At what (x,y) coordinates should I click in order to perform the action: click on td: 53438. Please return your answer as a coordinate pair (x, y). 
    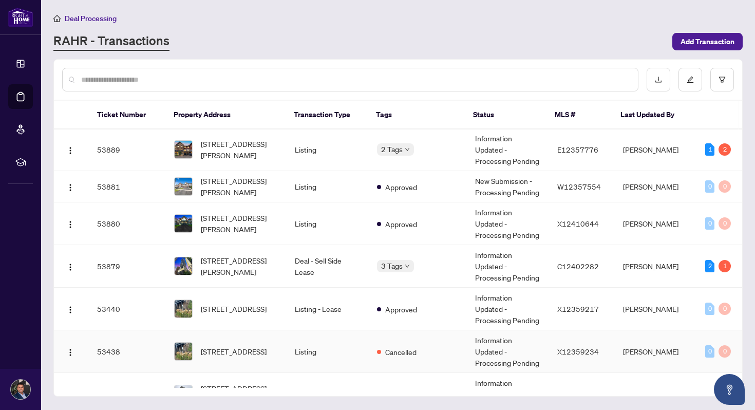
    Looking at the image, I should click on (127, 351).